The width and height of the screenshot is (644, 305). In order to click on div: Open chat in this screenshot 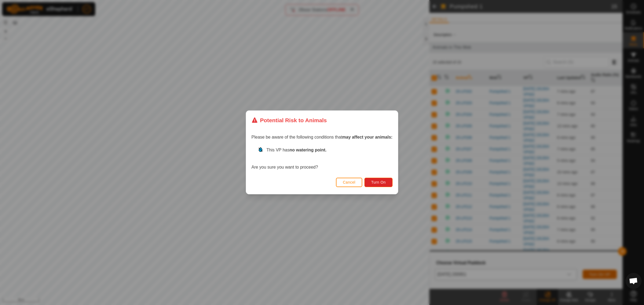, I will do `click(633, 281)`.